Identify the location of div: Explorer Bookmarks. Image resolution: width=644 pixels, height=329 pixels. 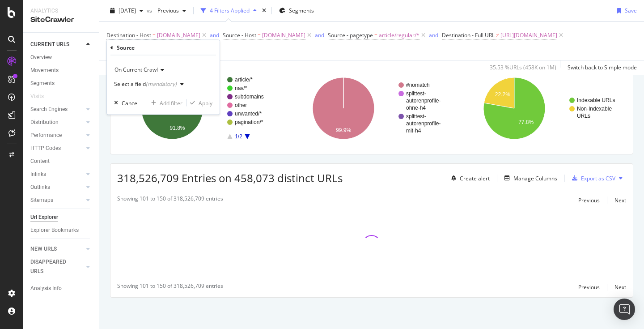
(55, 230).